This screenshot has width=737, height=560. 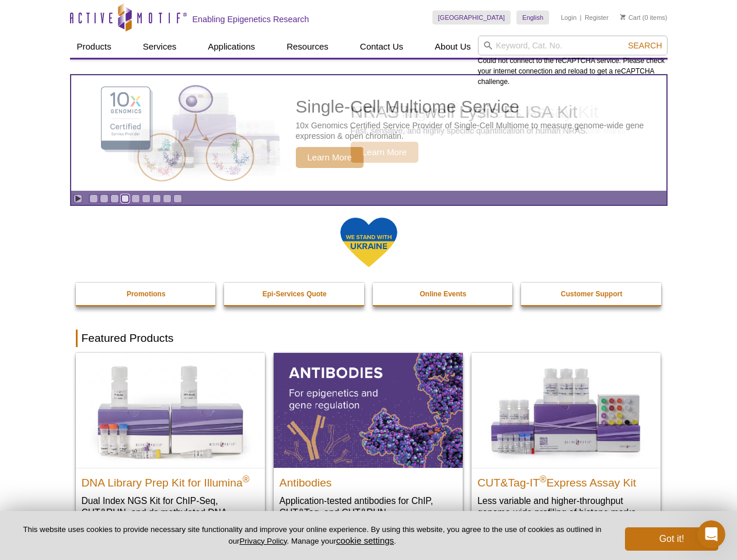 I want to click on input: Keyword, Cat. No., so click(x=572, y=45).